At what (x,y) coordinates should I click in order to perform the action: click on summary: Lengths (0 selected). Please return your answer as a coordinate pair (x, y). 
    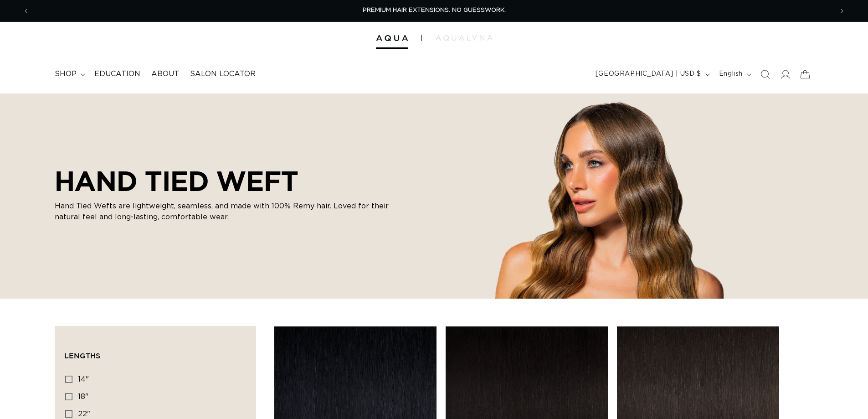
    Looking at the image, I should click on (155, 352).